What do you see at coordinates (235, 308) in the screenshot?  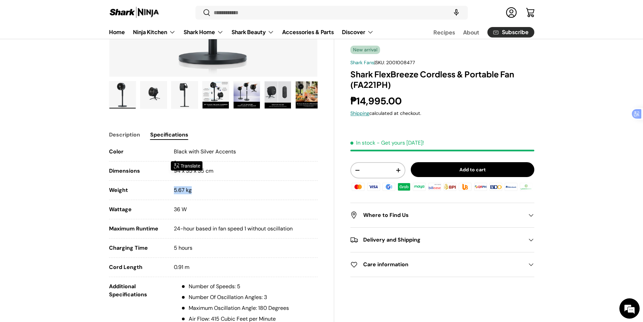 I see `li: Maximum Oscillation Angle: 180 Degrees` at bounding box center [235, 308].